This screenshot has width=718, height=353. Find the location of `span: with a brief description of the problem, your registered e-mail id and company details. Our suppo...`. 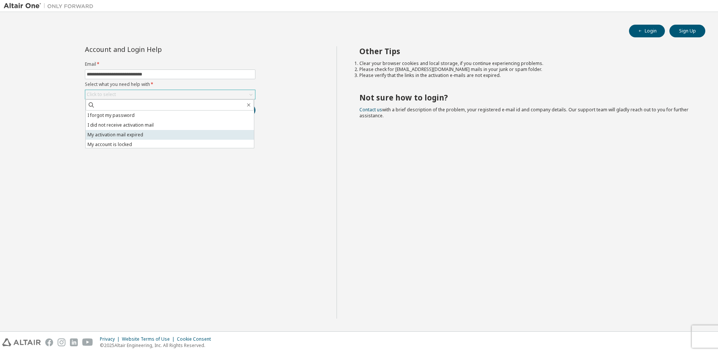

span: with a brief description of the problem, your registered e-mail id and company details. Our suppo... is located at coordinates (524, 113).